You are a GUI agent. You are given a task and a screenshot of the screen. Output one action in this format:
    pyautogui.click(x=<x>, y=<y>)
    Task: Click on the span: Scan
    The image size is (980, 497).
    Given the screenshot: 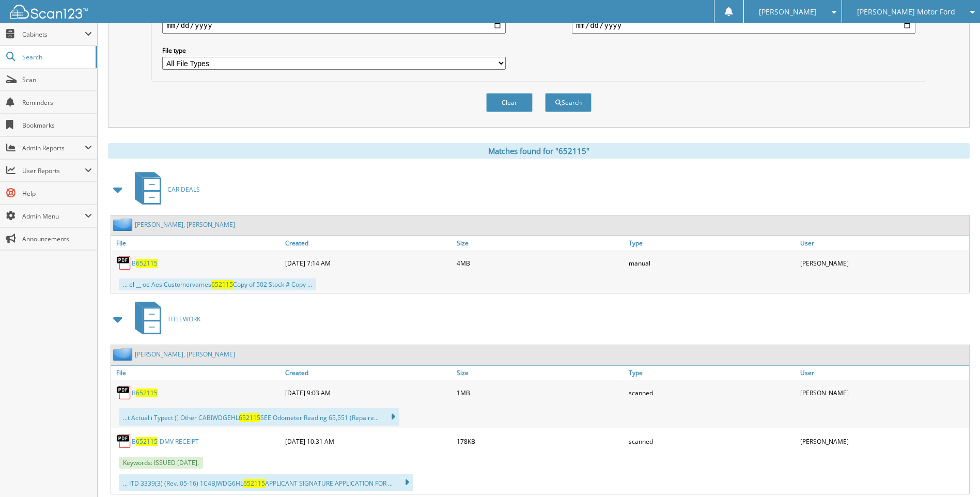 What is the action you would take?
    pyautogui.click(x=57, y=80)
    